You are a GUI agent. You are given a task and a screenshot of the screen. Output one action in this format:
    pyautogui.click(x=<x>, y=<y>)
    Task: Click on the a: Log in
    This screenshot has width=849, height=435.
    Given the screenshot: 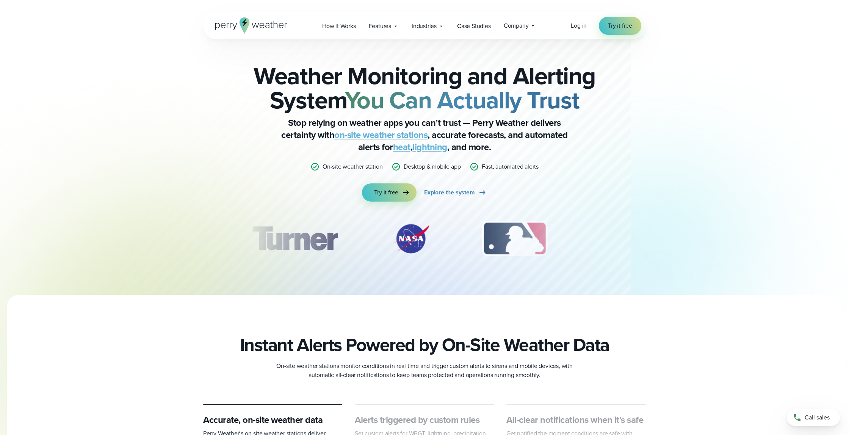 What is the action you would take?
    pyautogui.click(x=578, y=26)
    